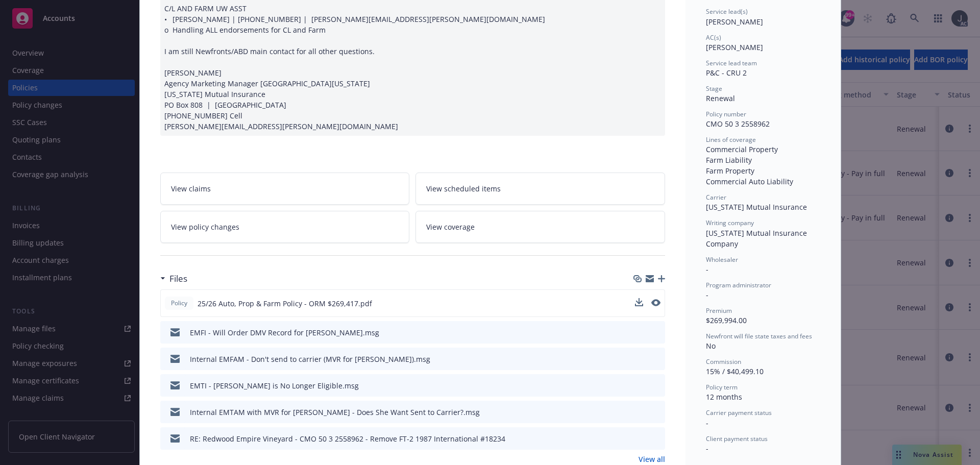 This screenshot has width=980, height=465. I want to click on span: CMO 50 3 2558962, so click(738, 123).